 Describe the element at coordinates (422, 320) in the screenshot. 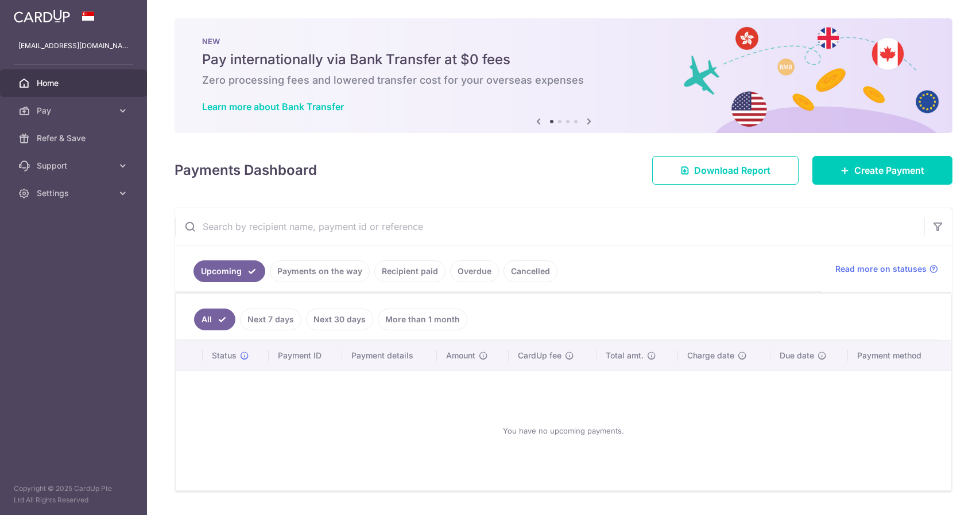

I see `a: More than 1 month` at that location.